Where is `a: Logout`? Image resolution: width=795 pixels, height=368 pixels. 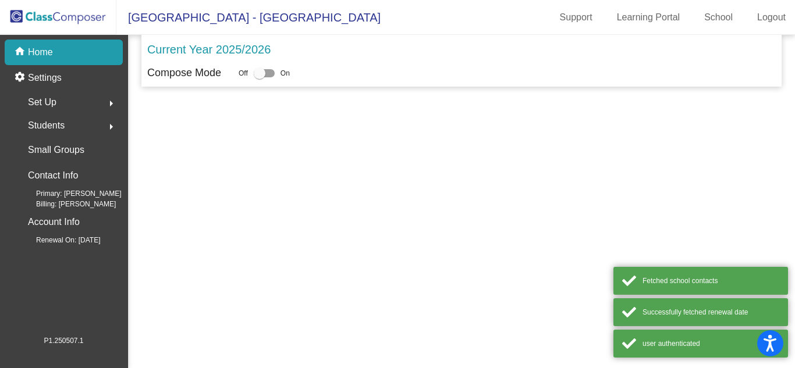
a: Logout is located at coordinates (771, 17).